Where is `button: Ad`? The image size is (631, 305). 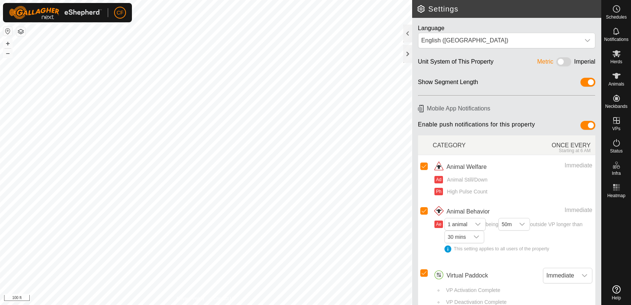 button: Ad is located at coordinates (438, 179).